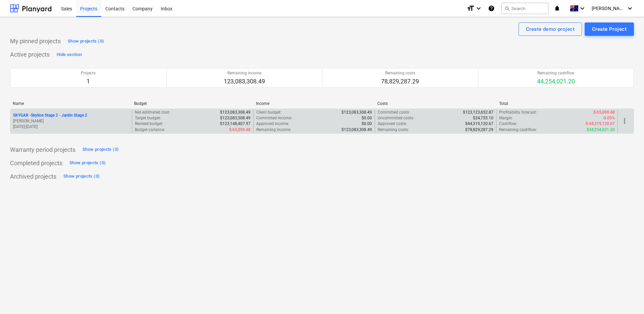 Image resolution: width=644 pixels, height=314 pixels. I want to click on p: Net estimated cost :, so click(152, 112).